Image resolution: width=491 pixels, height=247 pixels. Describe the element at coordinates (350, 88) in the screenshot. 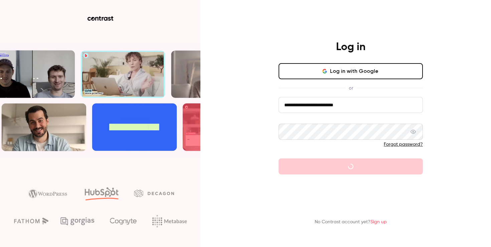

I see `span: or` at that location.